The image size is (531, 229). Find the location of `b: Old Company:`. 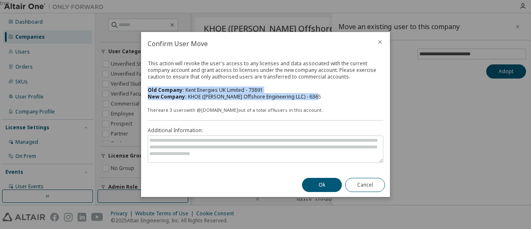

b: Old Company: is located at coordinates (166, 90).